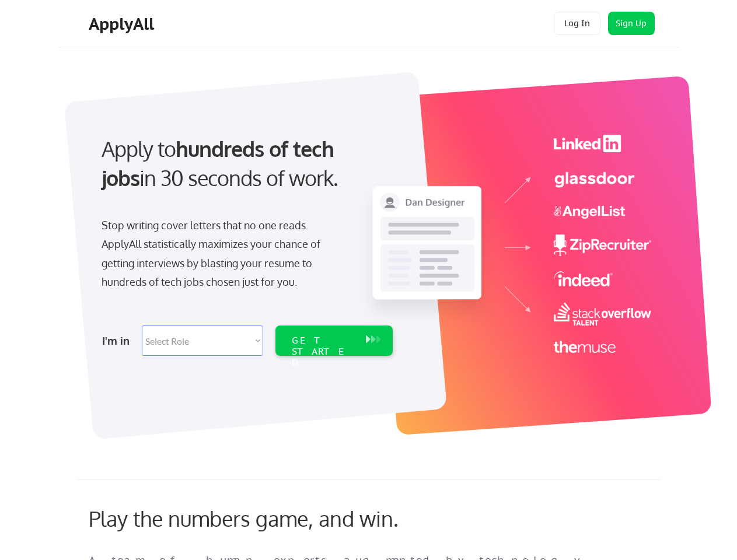 This screenshot has height=560, width=737. I want to click on button: Sign Up, so click(632, 23).